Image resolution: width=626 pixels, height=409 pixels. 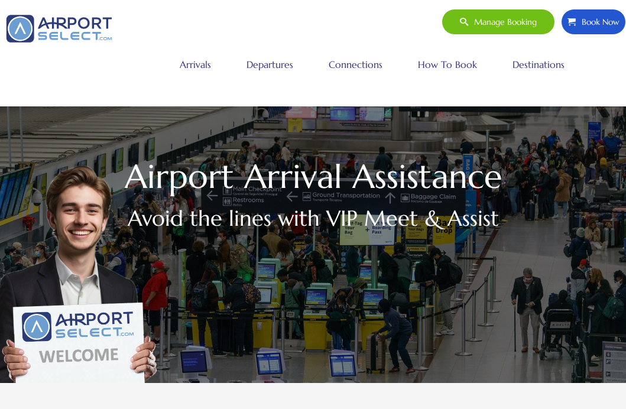 I want to click on span: Manage booking, so click(x=503, y=22).